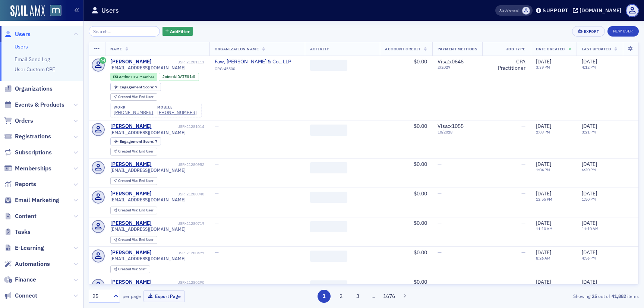 The height and width of the screenshot is (308, 644). Describe the element at coordinates (34, 88) in the screenshot. I see `span: Organizations` at that location.